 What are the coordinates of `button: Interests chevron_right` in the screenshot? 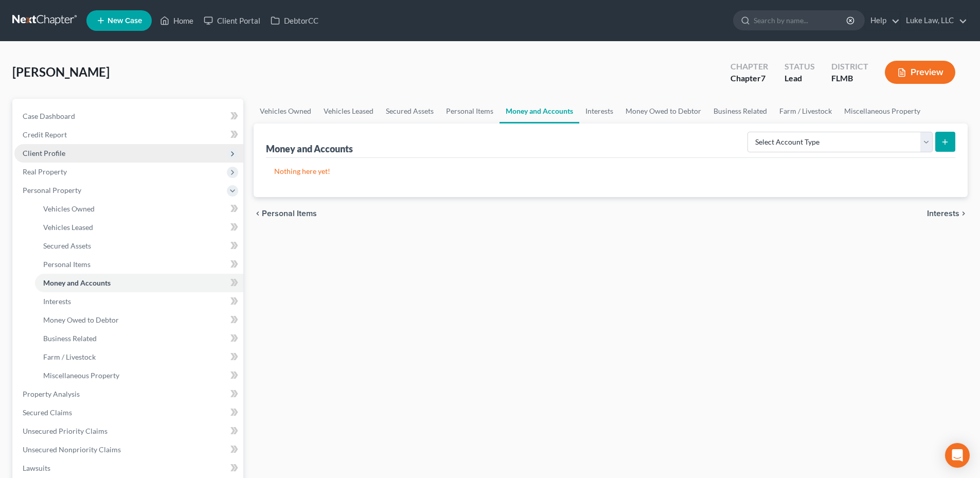 It's located at (947, 214).